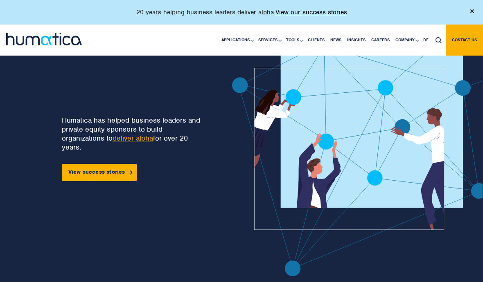 The image size is (483, 282). I want to click on a: Careers, so click(380, 40).